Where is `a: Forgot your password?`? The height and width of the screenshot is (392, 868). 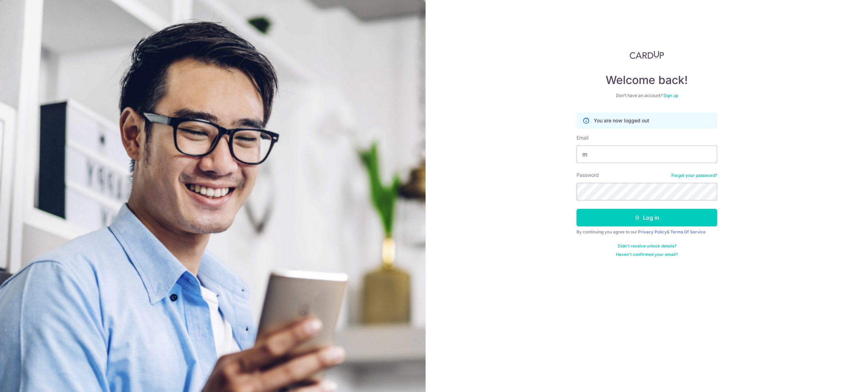
a: Forgot your password? is located at coordinates (694, 175).